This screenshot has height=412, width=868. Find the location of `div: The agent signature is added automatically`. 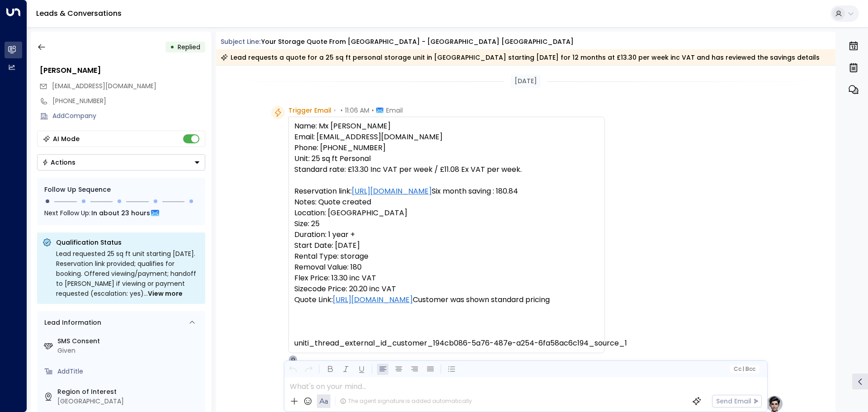

div: The agent signature is added automatically is located at coordinates (406, 401).